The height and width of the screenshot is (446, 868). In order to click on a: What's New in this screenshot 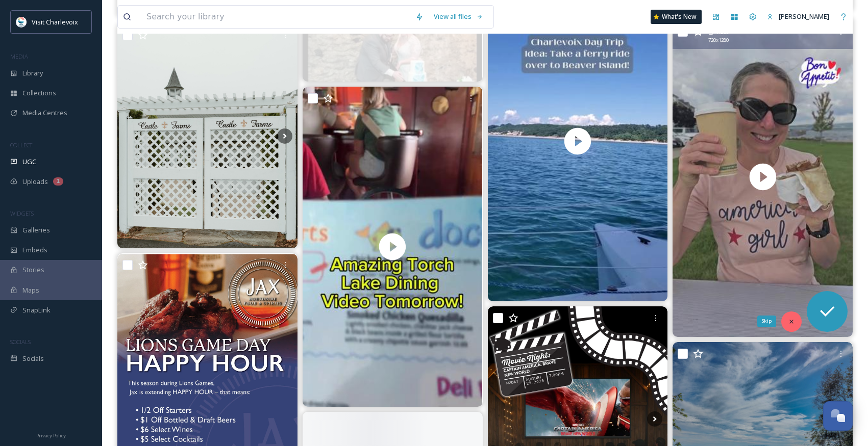, I will do `click(676, 17)`.